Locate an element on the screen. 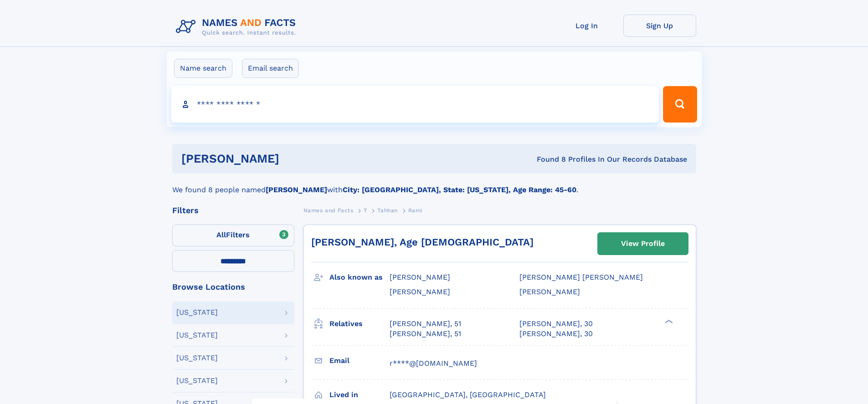 This screenshot has width=868, height=404. div: Filters is located at coordinates (233, 210).